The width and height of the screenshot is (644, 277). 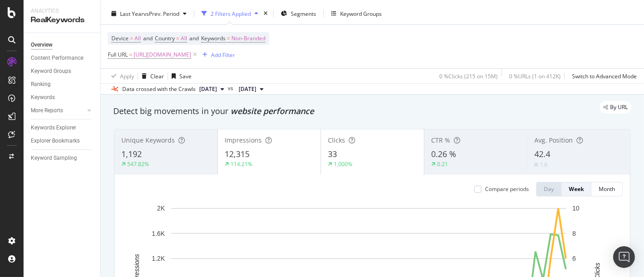 What do you see at coordinates (118, 55) in the screenshot?
I see `span: Full URL` at bounding box center [118, 55].